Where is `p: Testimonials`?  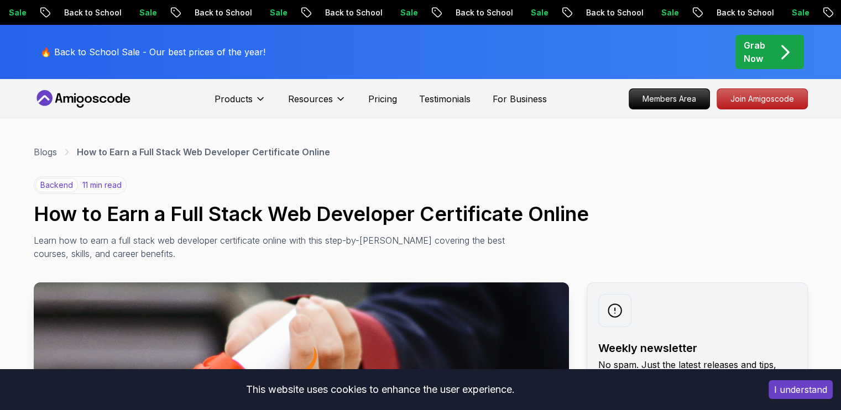
p: Testimonials is located at coordinates (445, 99).